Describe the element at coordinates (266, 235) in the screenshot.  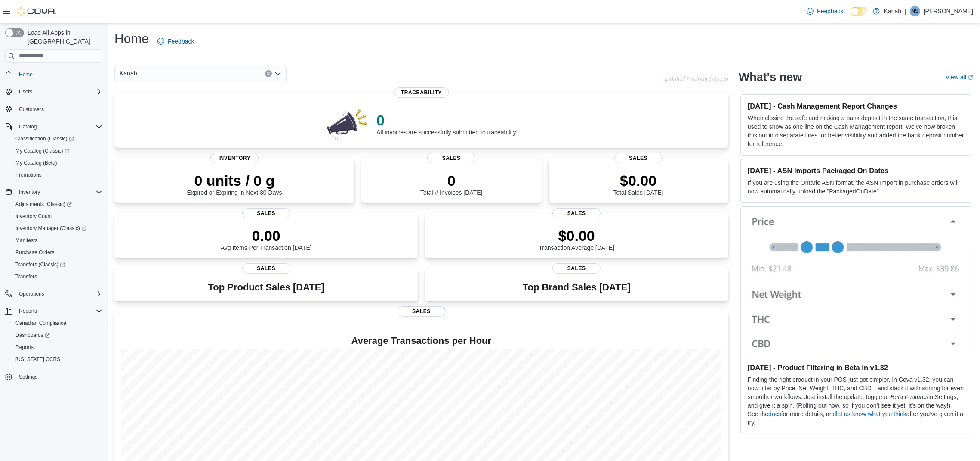
I see `p: 0.00` at that location.